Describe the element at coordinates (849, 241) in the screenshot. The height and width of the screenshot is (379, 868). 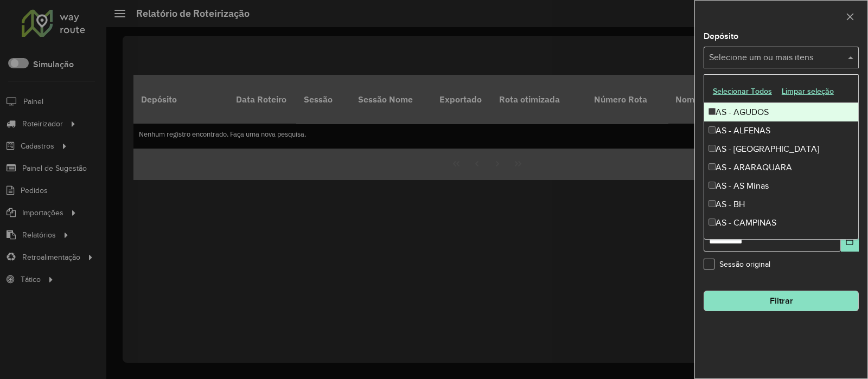
I see `button: Choose Date` at that location.